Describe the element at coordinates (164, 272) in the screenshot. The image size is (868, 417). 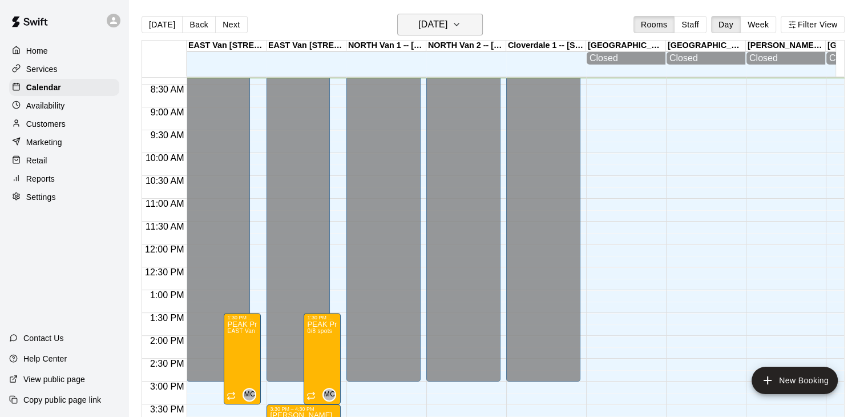
I see `span: 12:30 PM` at that location.